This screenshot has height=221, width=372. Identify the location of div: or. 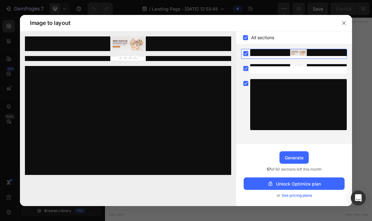
(294, 195).